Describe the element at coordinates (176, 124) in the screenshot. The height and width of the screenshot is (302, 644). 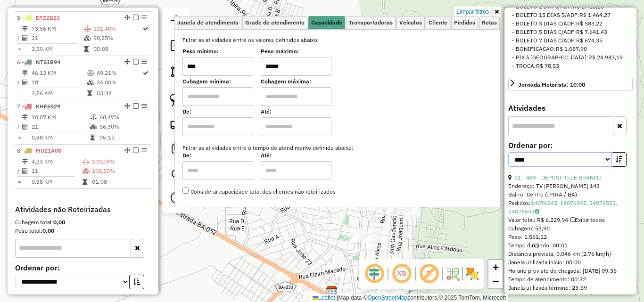
I see `img: Criar rota` at that location.